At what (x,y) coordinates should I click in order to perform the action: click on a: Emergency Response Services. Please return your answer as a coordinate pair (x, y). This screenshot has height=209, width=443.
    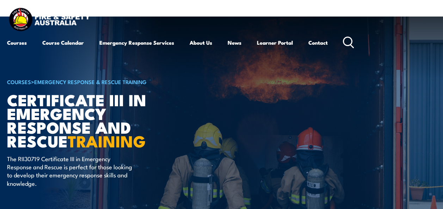
    Looking at the image, I should click on (137, 43).